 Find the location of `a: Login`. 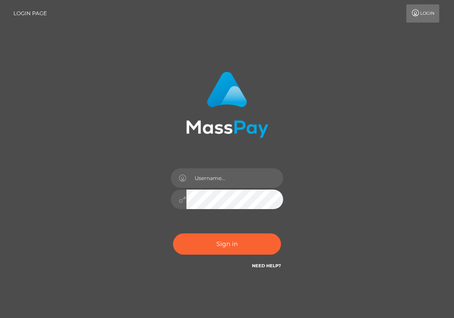

a: Login is located at coordinates (423, 13).